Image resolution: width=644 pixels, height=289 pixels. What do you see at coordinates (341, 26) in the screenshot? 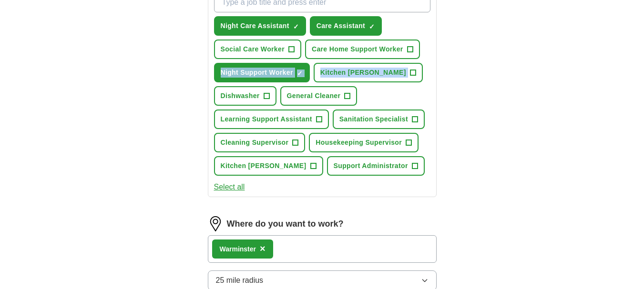
I see `span: Care Assistant` at bounding box center [341, 26].